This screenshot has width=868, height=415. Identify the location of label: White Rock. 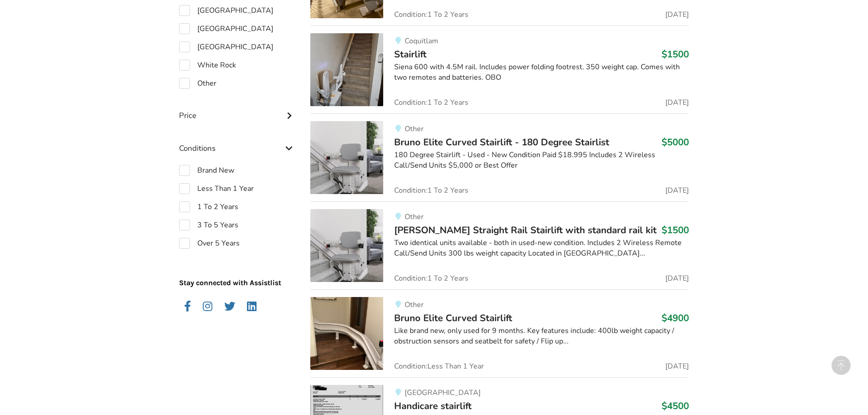
(207, 65).